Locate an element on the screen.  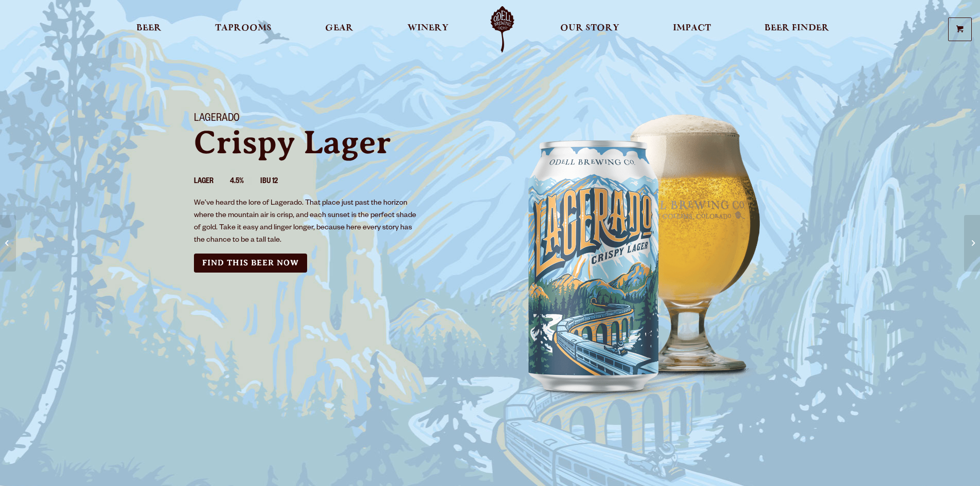
li: IBU 12 is located at coordinates (277, 182).